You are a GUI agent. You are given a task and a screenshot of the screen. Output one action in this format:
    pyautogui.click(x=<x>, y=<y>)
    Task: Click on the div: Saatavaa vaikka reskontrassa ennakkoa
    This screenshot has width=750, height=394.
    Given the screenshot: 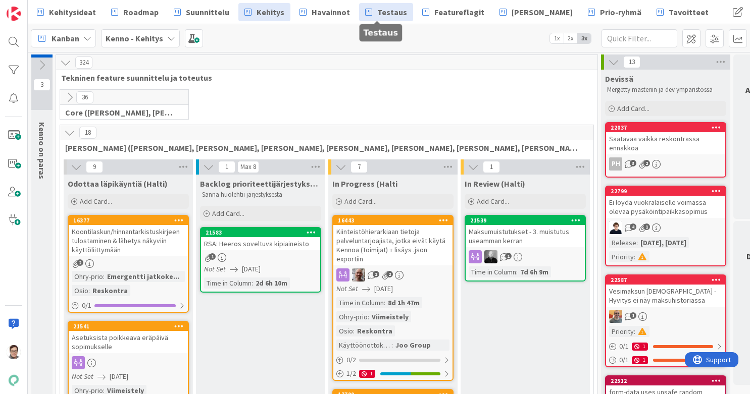 What is the action you would take?
    pyautogui.click(x=666, y=143)
    